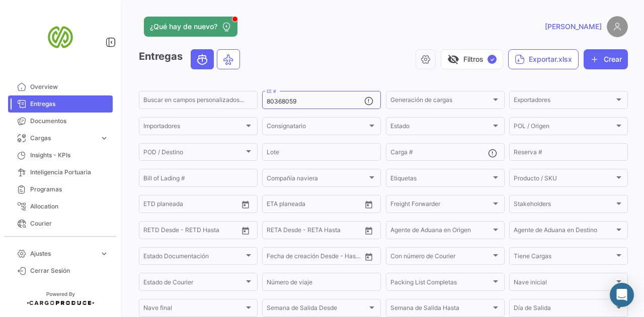 The height and width of the screenshot is (317, 644). What do you see at coordinates (228, 60) in the screenshot?
I see `button: Air` at bounding box center [228, 60].